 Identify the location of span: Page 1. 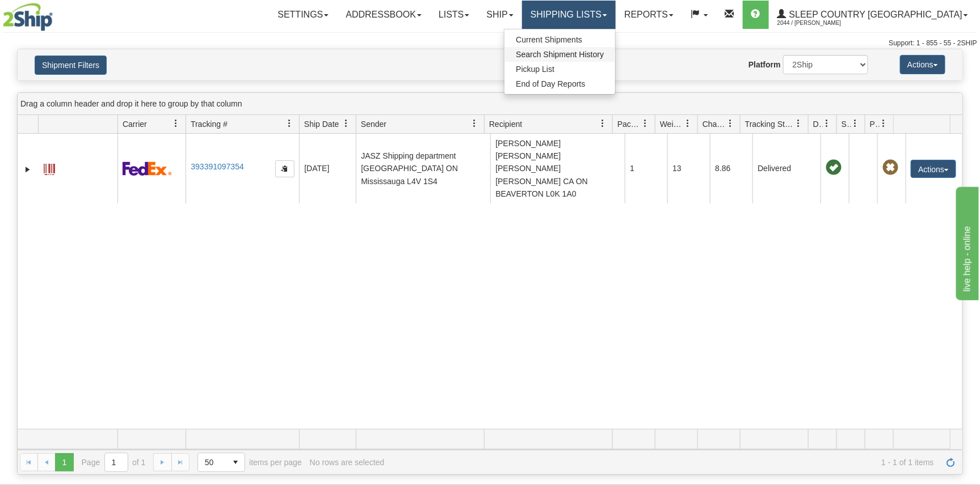
(64, 463).